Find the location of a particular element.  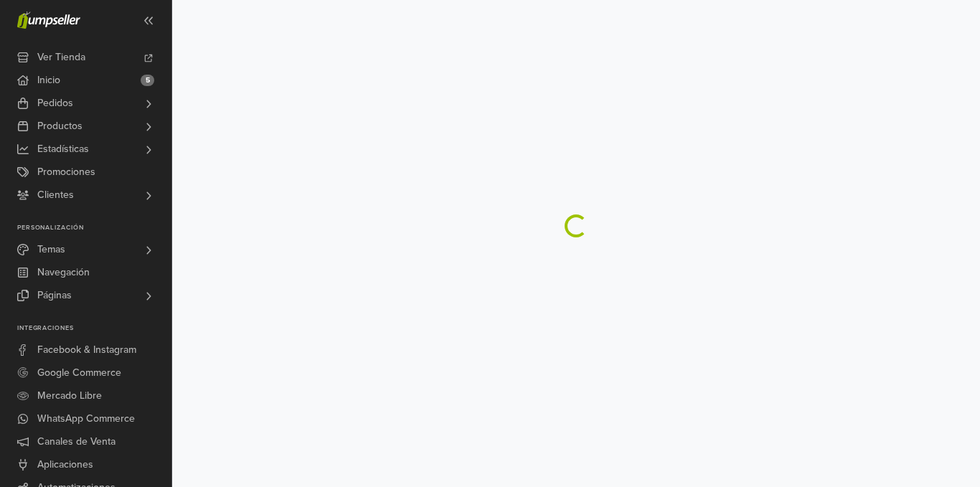

span: Clientes is located at coordinates (55, 195).